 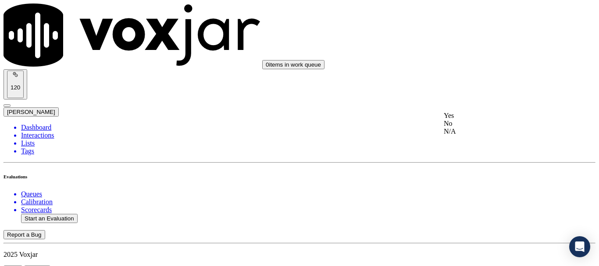 What do you see at coordinates (299, 177) in the screenshot?
I see `h6: Evaluations` at bounding box center [299, 177].